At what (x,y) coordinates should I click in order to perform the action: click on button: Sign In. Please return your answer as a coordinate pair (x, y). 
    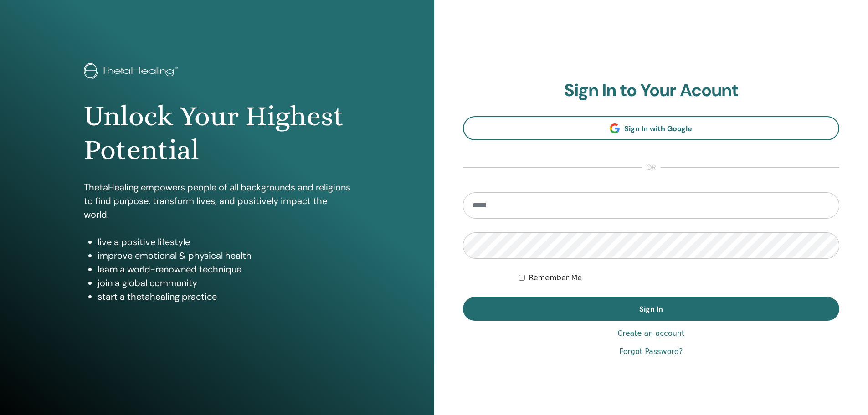
    Looking at the image, I should click on (651, 309).